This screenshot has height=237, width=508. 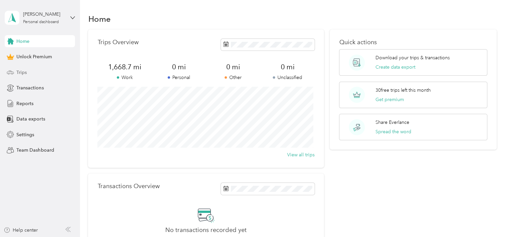 What do you see at coordinates (206, 230) in the screenshot?
I see `h2: No transactions recorded yet` at bounding box center [206, 230].